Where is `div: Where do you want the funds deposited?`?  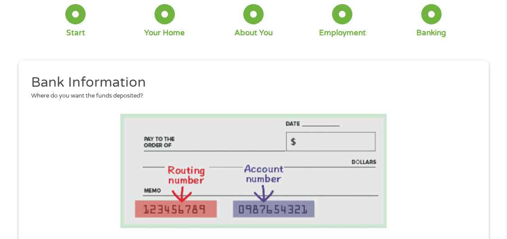 div: Where do you want the funds deposited? is located at coordinates (250, 96).